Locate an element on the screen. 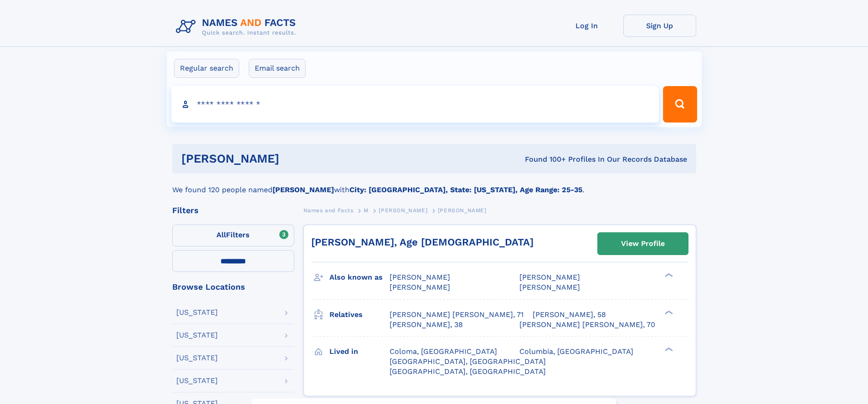 The height and width of the screenshot is (404, 868). input: search input is located at coordinates (415, 104).